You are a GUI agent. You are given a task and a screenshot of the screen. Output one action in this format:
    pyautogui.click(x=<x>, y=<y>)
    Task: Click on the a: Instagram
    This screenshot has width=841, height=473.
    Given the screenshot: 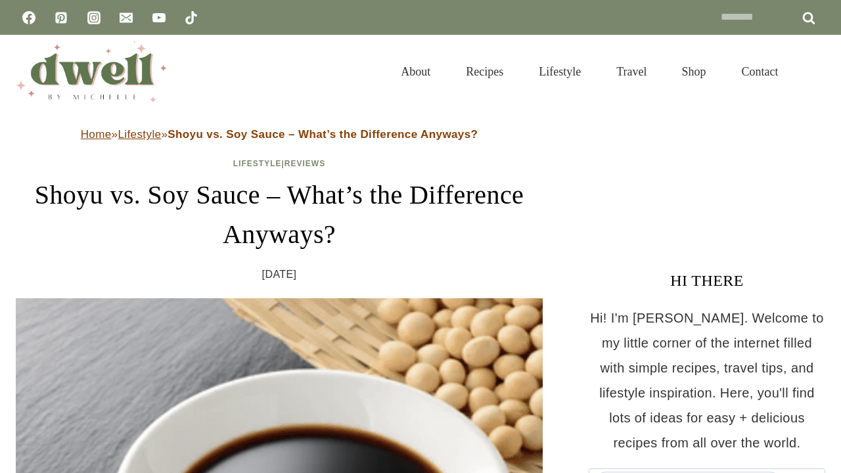 What is the action you would take?
    pyautogui.click(x=94, y=18)
    